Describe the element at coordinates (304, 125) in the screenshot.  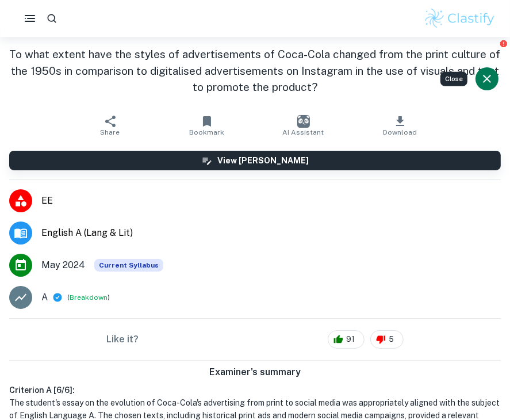
I see `button: AI Assistant` at that location.